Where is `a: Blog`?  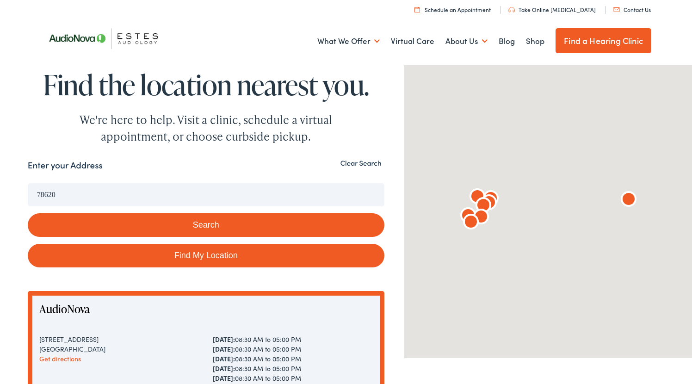 a: Blog is located at coordinates (506, 41).